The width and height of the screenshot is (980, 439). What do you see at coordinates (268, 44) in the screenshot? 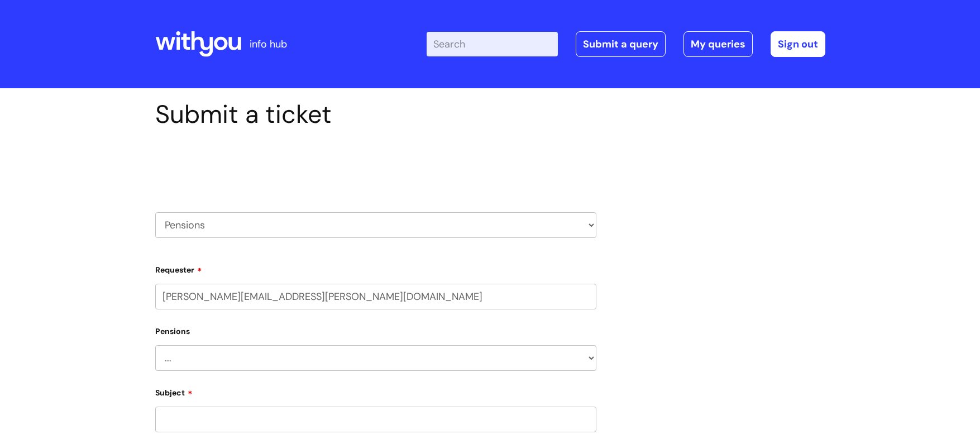
I see `p: info hub` at bounding box center [268, 44].